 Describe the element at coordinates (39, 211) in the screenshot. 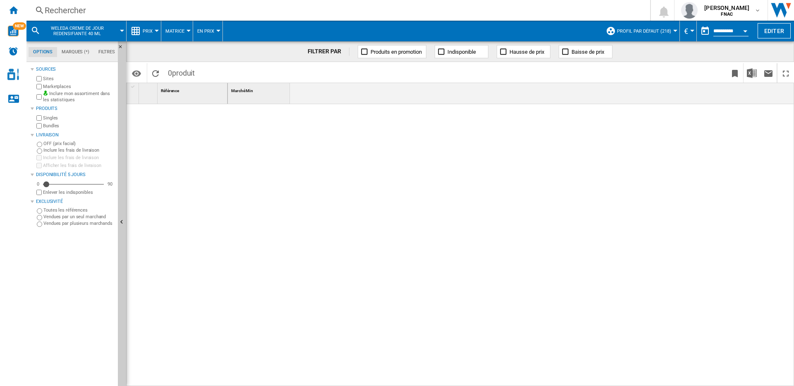

I see `input: Toutes les références` at that location.